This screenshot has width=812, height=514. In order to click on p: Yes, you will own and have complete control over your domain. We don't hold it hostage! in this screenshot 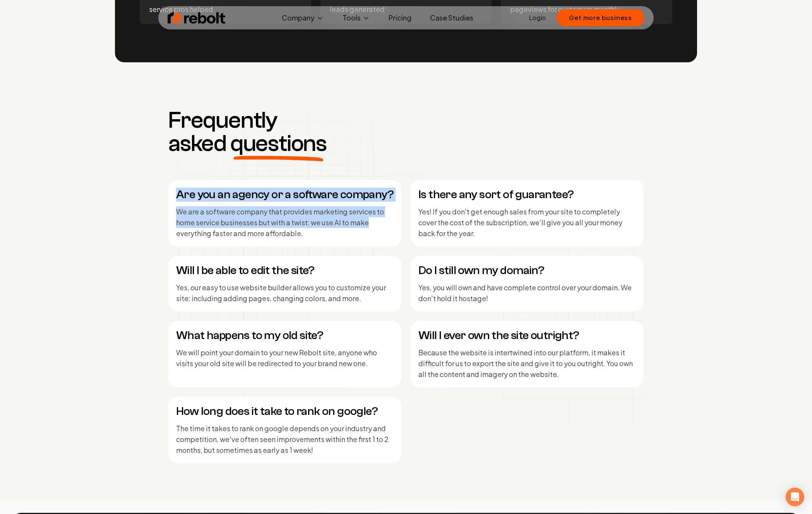, I will do `click(527, 293)`.